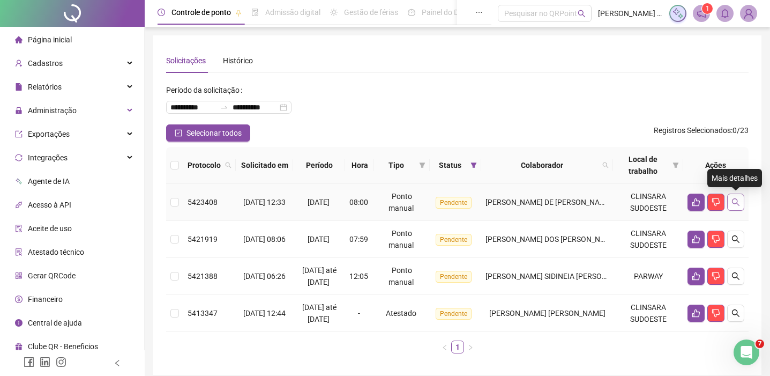 The height and width of the screenshot is (376, 770). I want to click on span: file, so click(19, 87).